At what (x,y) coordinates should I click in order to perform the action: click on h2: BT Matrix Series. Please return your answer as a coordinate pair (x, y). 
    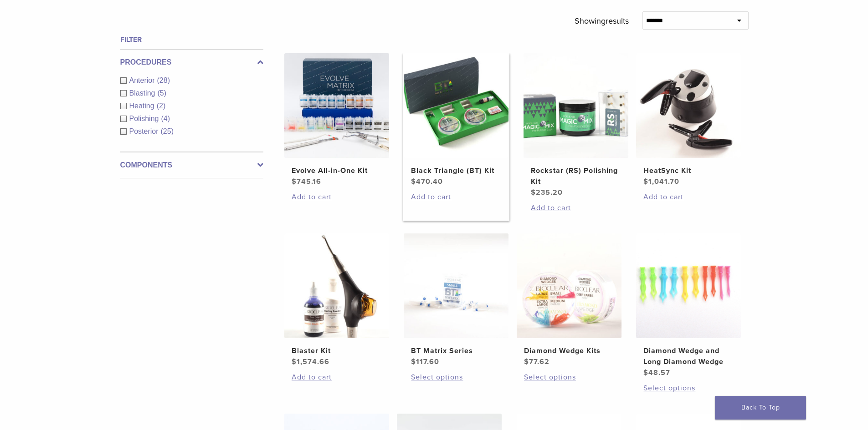
    Looking at the image, I should click on (456, 351).